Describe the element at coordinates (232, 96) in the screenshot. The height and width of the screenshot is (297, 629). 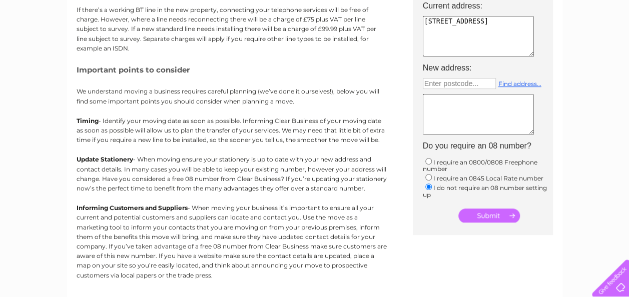
I see `p: We understand moving a business requires careful planning (we’ve done it ourselves!), below you w...` at that location.